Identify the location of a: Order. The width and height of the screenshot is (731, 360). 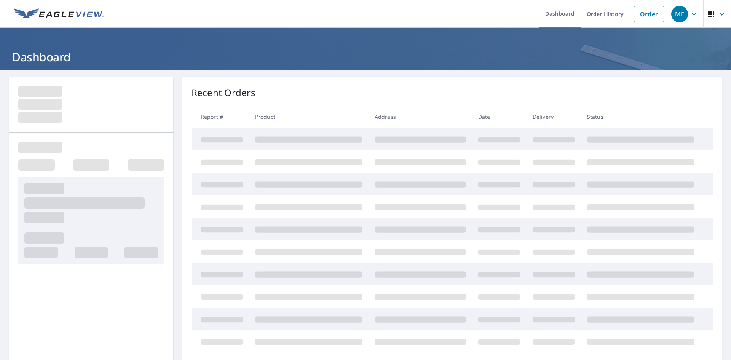
(649, 14).